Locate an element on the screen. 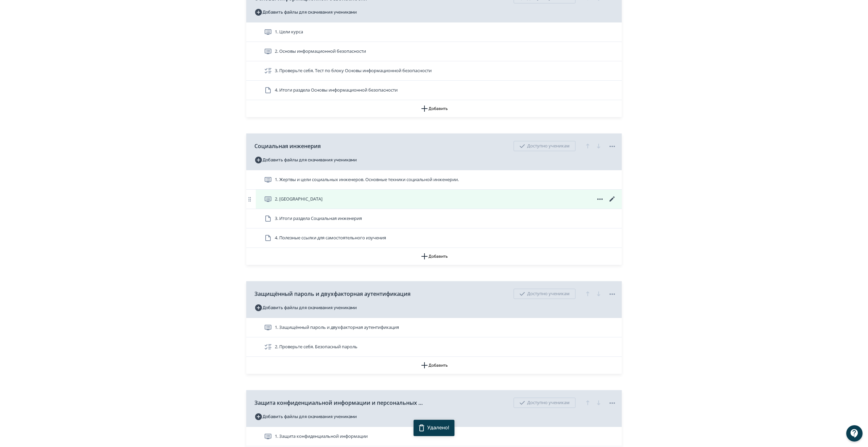 The width and height of the screenshot is (868, 447). span: 4. Полезные ссылки для самостоятельного изучения is located at coordinates (330, 238).